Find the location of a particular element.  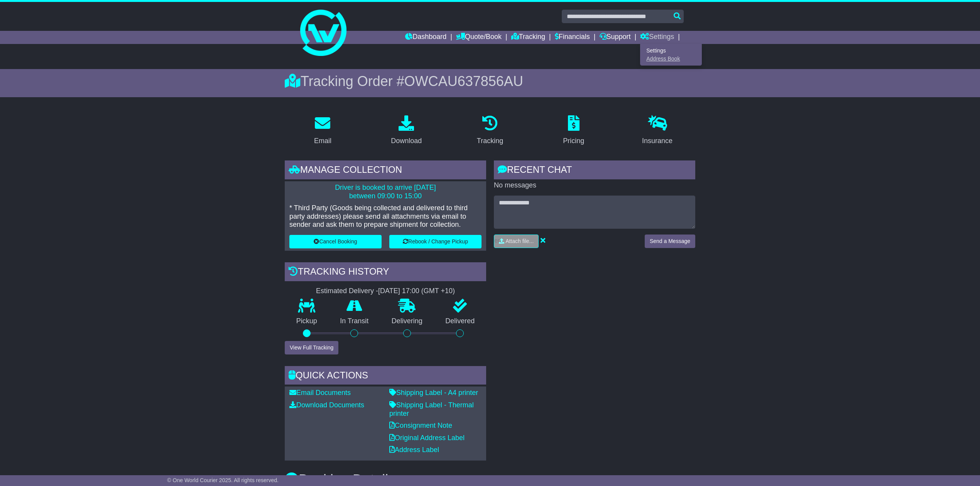

a: Email Documents is located at coordinates (319, 392).